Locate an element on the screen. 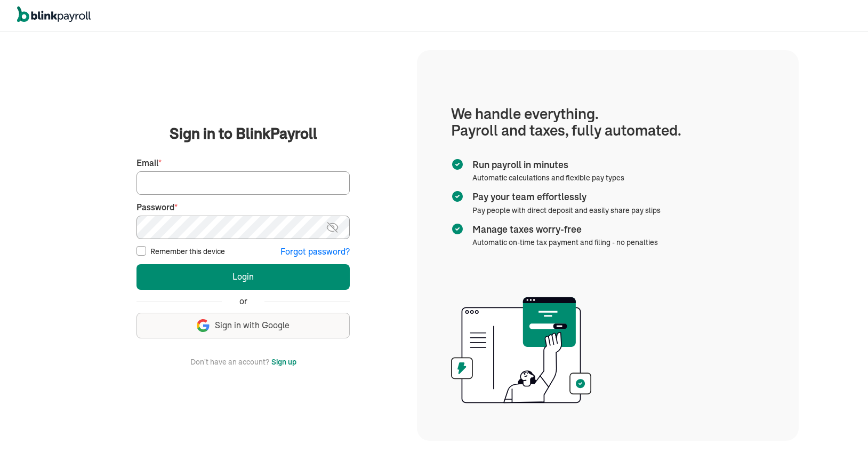 This screenshot has height=459, width=868. img: eye is located at coordinates (332, 227).